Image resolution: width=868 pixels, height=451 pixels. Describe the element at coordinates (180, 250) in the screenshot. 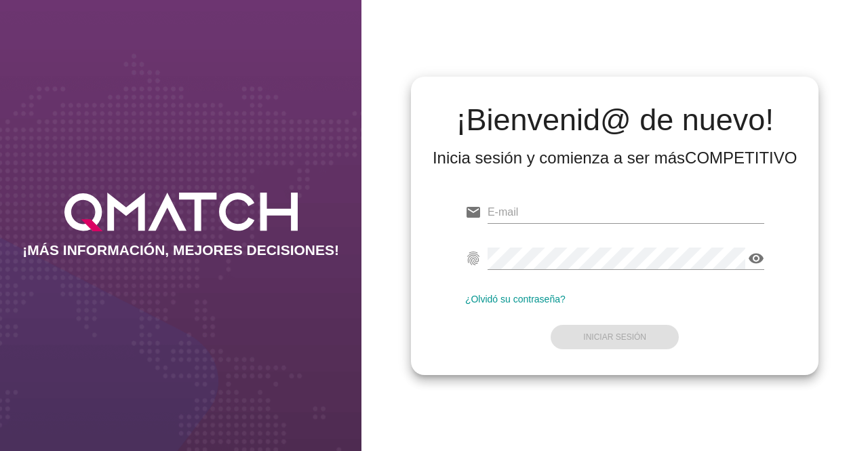

I see `h2: ¡MÁS INFORMACIÓN, MEJORES DECISIONES!` at that location.